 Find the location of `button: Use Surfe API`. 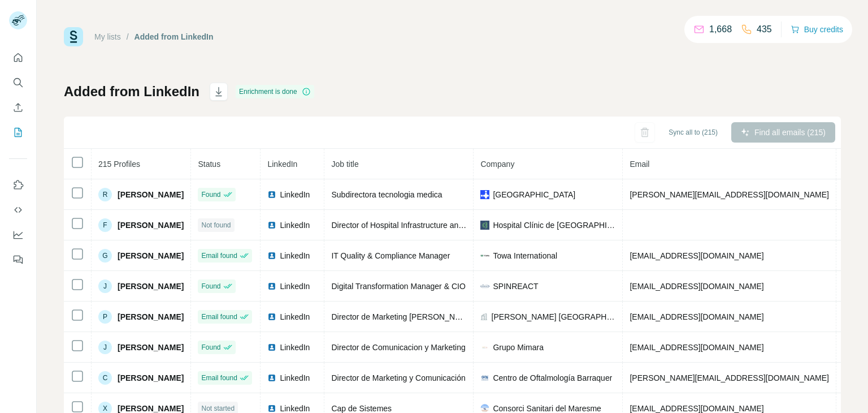

button: Use Surfe API is located at coordinates (18, 210).